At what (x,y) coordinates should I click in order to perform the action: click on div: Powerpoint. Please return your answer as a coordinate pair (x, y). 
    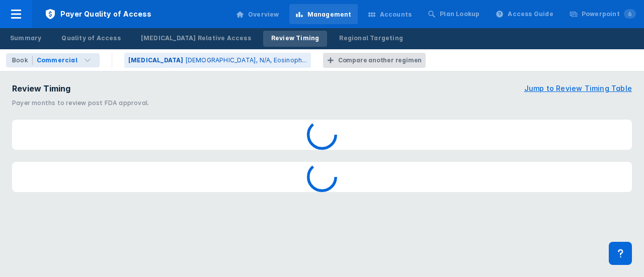
    Looking at the image, I should click on (609, 14).